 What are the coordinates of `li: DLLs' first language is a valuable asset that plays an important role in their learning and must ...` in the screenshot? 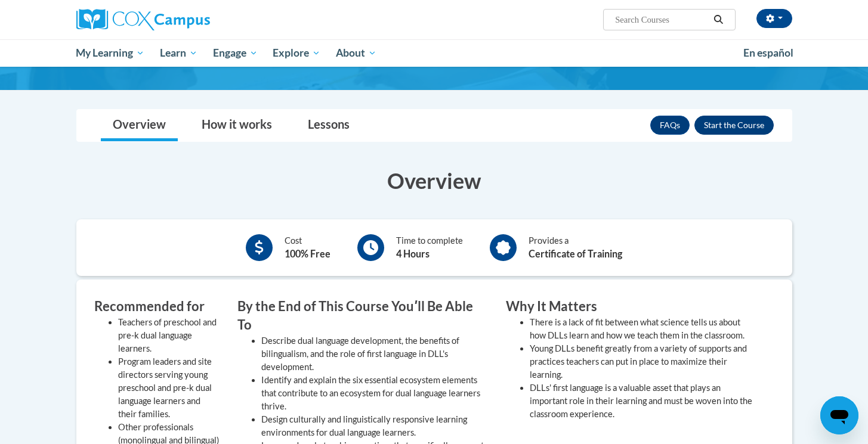 It's located at (643, 401).